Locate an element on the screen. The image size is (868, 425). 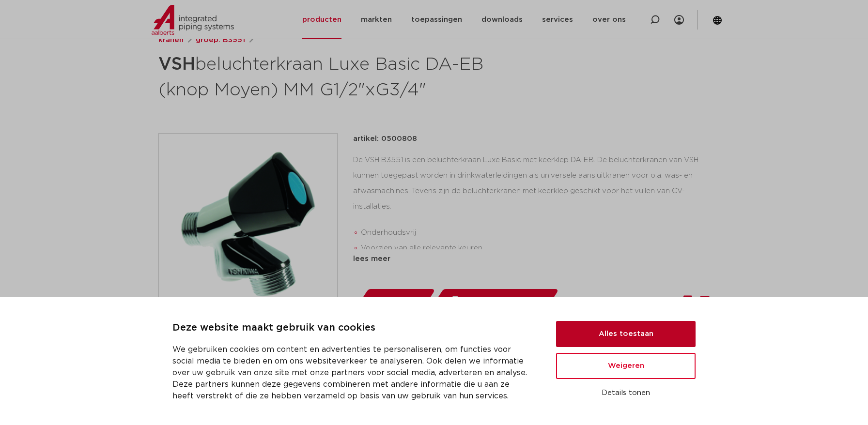
p: artikel: 0500808 is located at coordinates (385, 139).